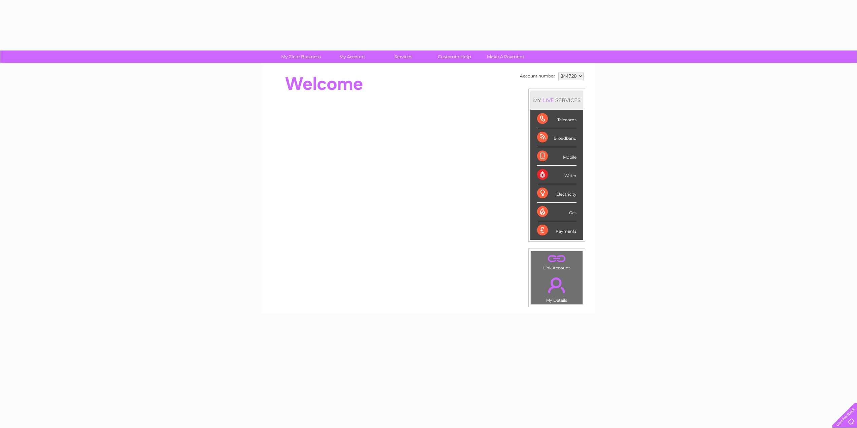 This screenshot has height=428, width=857. What do you see at coordinates (505, 57) in the screenshot?
I see `a: Make A Payment` at bounding box center [505, 57].